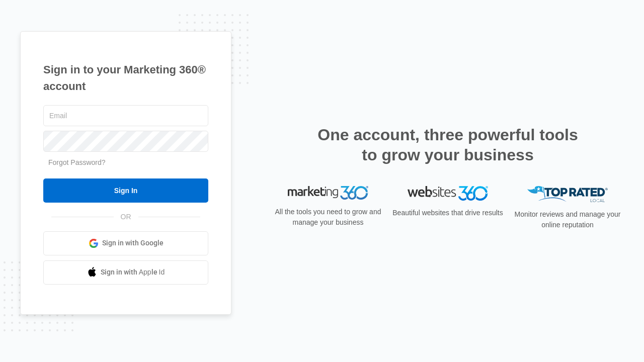  I want to click on p: All the tools you need to grow and manage your business, so click(328, 217).